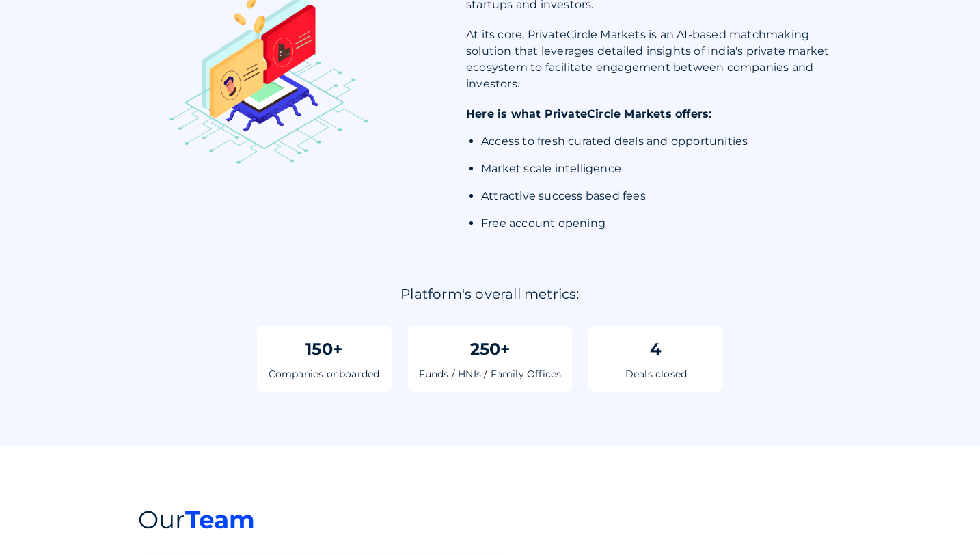  What do you see at coordinates (490, 374) in the screenshot?
I see `div: Funds / HNIs / Family Offices` at bounding box center [490, 374].